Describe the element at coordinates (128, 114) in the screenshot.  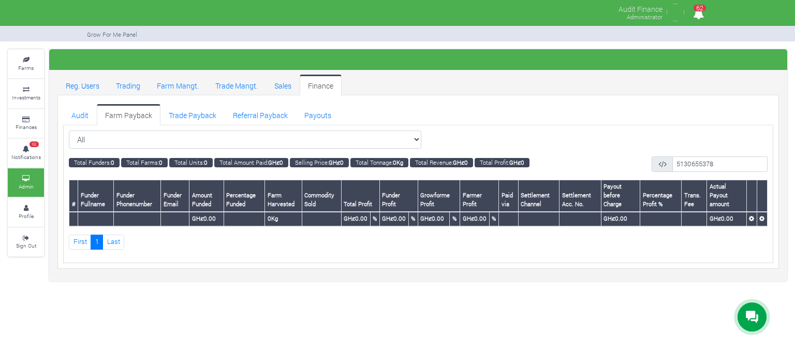
I see `a: Farm Payback` at that location.